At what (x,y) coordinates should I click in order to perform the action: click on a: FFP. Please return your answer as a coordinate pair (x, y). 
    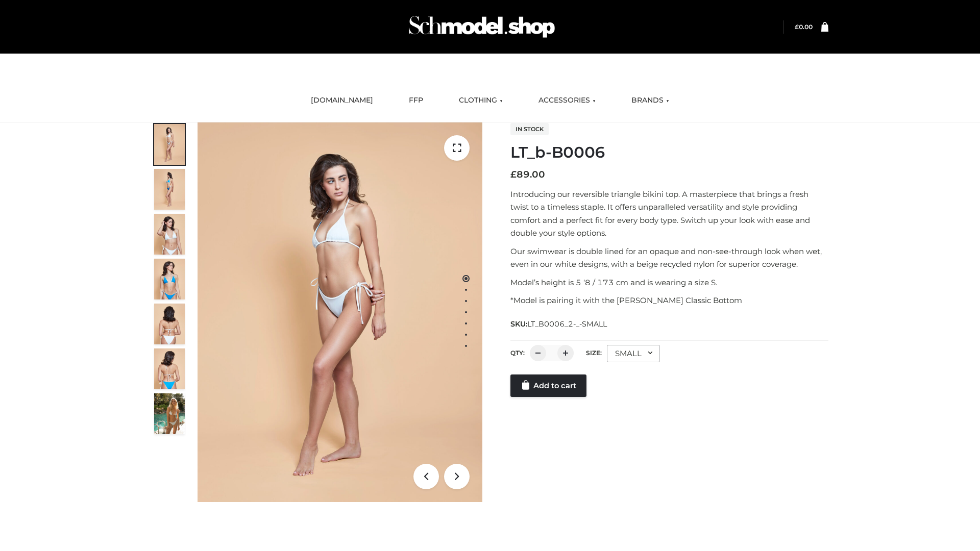
    Looking at the image, I should click on (416, 101).